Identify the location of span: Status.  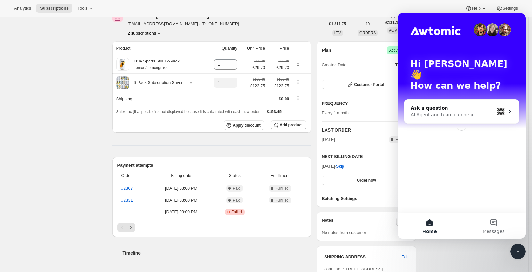
(235, 176).